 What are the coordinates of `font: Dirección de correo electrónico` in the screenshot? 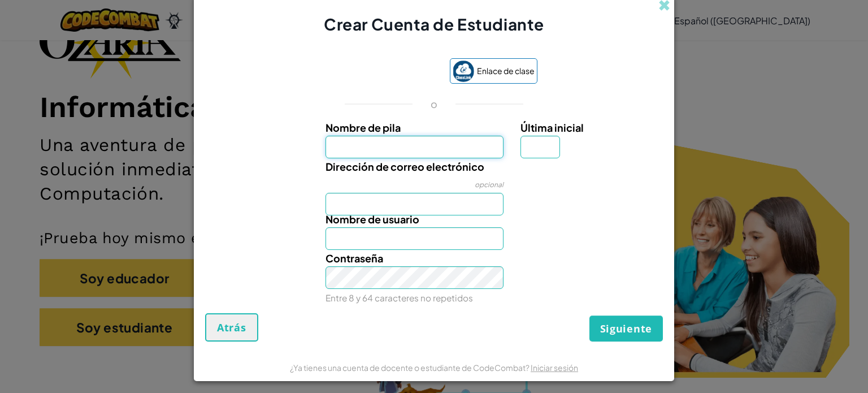 It's located at (405, 166).